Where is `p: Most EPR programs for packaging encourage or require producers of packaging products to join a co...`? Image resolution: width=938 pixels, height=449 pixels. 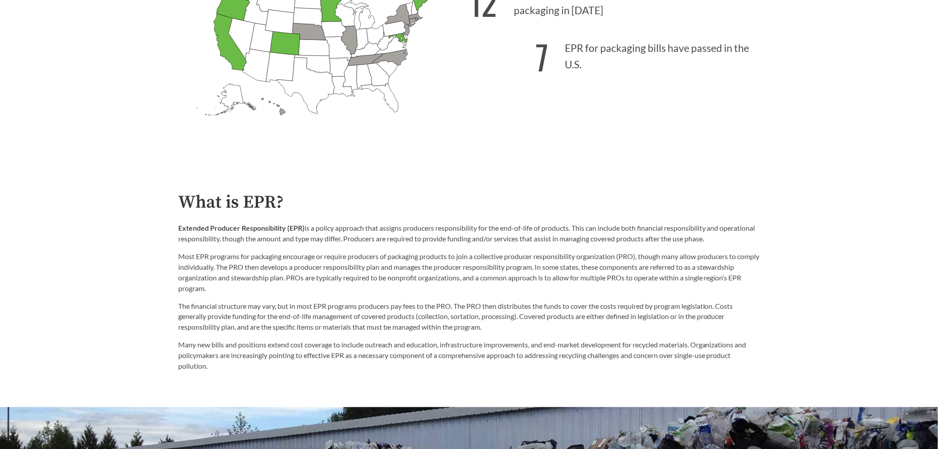 p: Most EPR programs for packaging encourage or require producers of packaging products to join a co... is located at coordinates (469, 272).